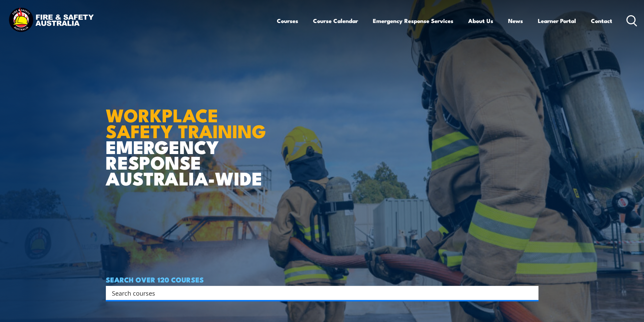 The width and height of the screenshot is (644, 322). What do you see at coordinates (557, 21) in the screenshot?
I see `a: Learner Portal` at bounding box center [557, 21].